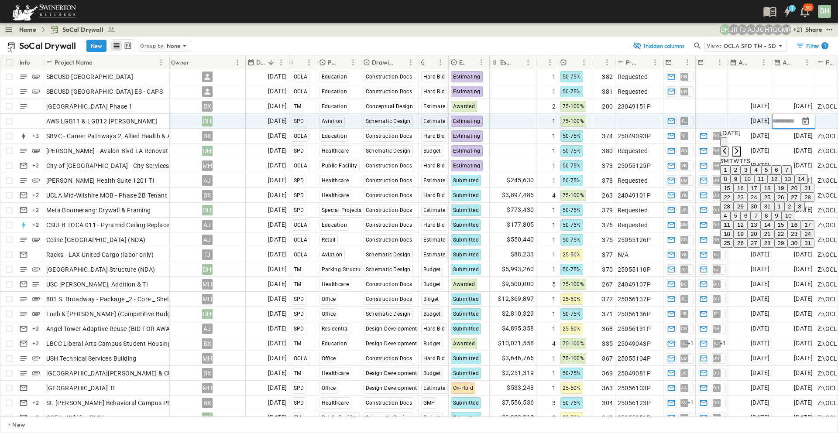 The height and width of the screenshot is (433, 838). Describe the element at coordinates (740, 197) in the screenshot. I see `button: 23` at that location.